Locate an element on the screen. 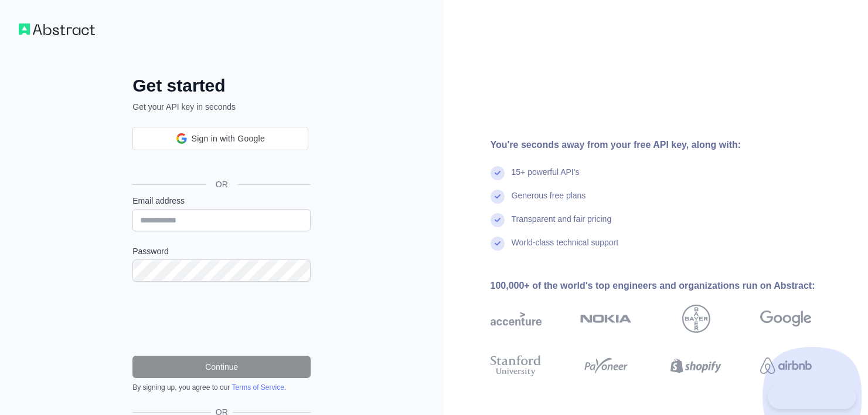 This screenshot has width=868, height=415. img: Workflow is located at coordinates (57, 30).